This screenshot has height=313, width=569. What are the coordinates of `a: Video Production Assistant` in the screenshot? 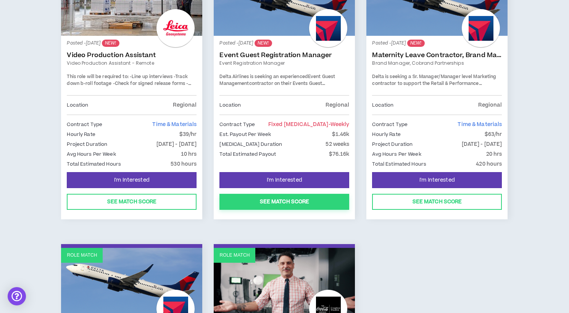 It's located at (132, 55).